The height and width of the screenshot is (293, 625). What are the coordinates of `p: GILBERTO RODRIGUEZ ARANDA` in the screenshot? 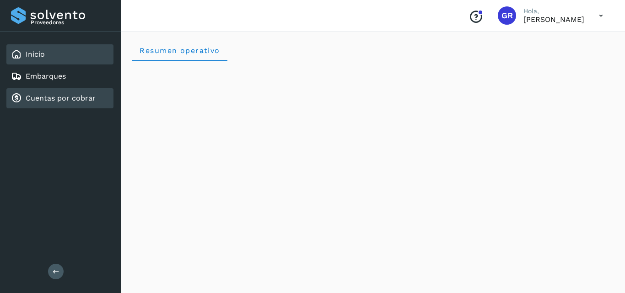 It's located at (554, 19).